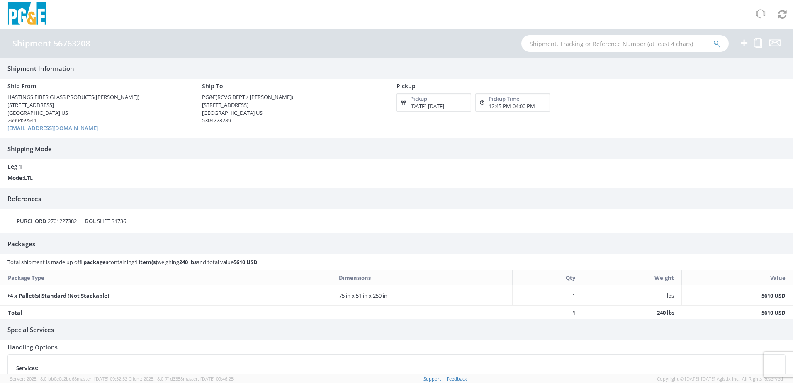 The image size is (793, 383). I want to click on div: 5304773289, so click(293, 120).